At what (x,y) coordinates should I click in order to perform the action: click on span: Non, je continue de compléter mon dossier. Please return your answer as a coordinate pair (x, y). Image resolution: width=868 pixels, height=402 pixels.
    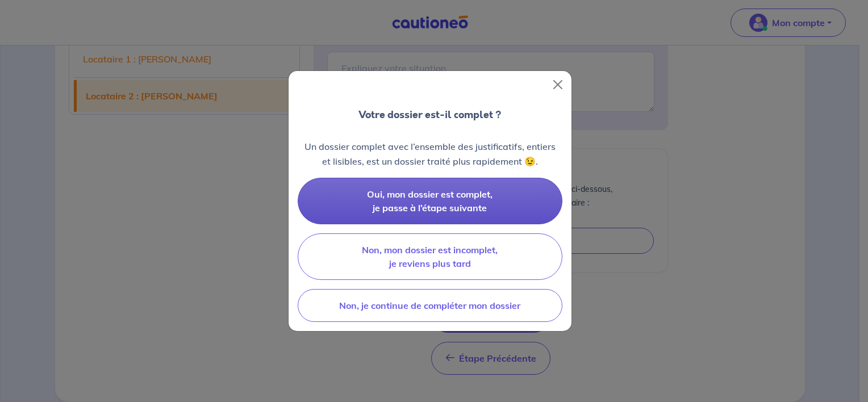
    Looking at the image, I should click on (429, 305).